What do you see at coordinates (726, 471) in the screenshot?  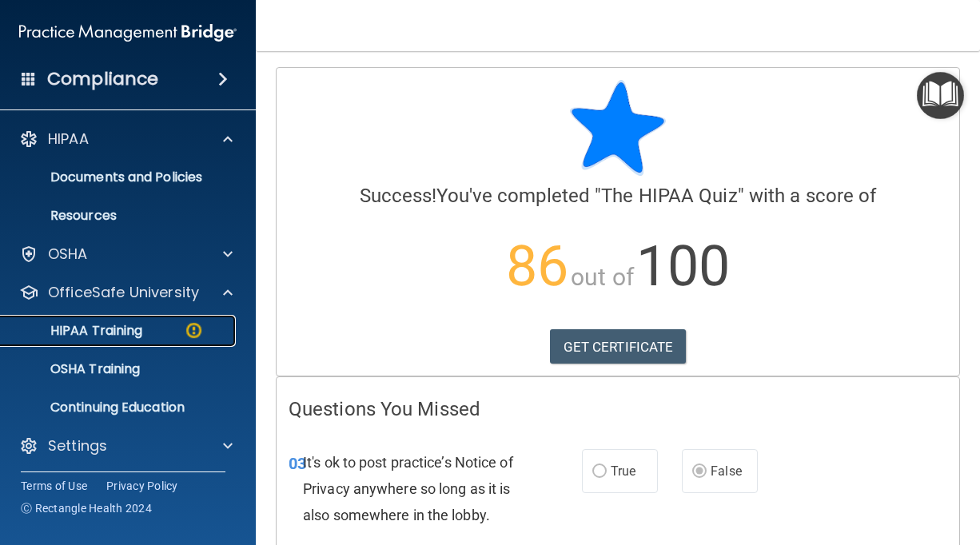 I see `span: False` at bounding box center [726, 471].